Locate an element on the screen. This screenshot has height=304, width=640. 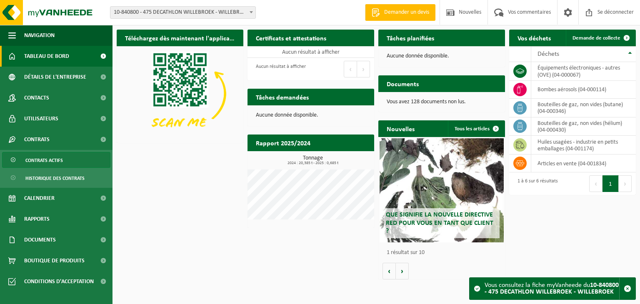
font: Calendrier is located at coordinates (39, 198).